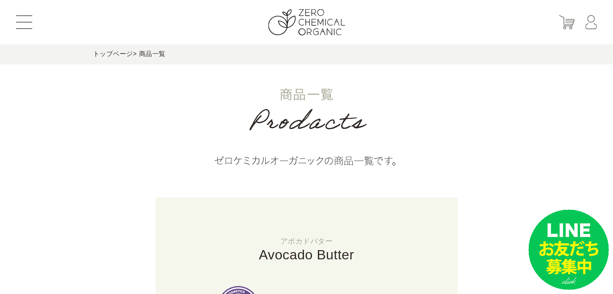  Describe the element at coordinates (591, 22) in the screenshot. I see `img: マイページ` at that location.